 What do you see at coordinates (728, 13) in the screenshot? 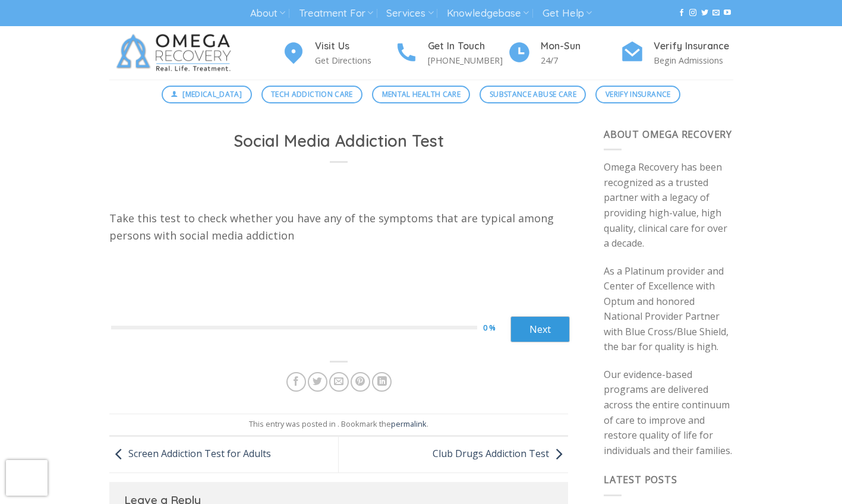
I see `a: Follow on YouTube` at bounding box center [728, 13].